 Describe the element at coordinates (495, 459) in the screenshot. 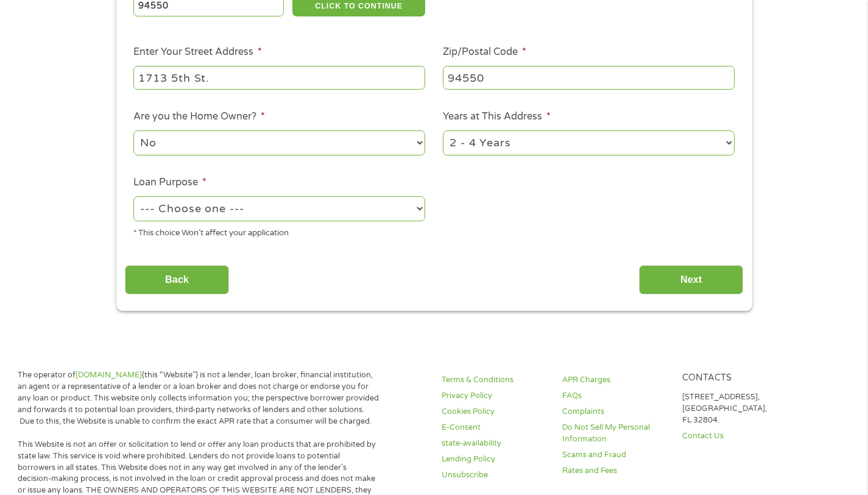

I see `a: Lending Policy` at that location.